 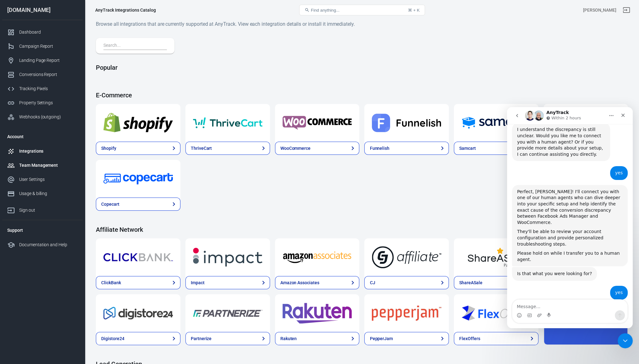 I want to click on a: Sign out, so click(x=43, y=209).